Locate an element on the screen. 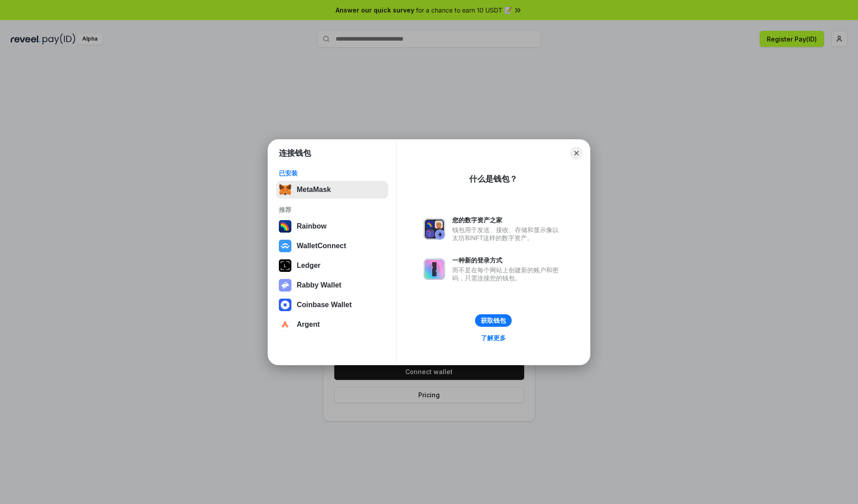 The height and width of the screenshot is (504, 858). img: svg+xml,%3Csvg%20width%3D%22120%22%20height%3D%22120%22%20viewBox%3D%220%200%20120%20120%22%20fil... is located at coordinates (285, 226).